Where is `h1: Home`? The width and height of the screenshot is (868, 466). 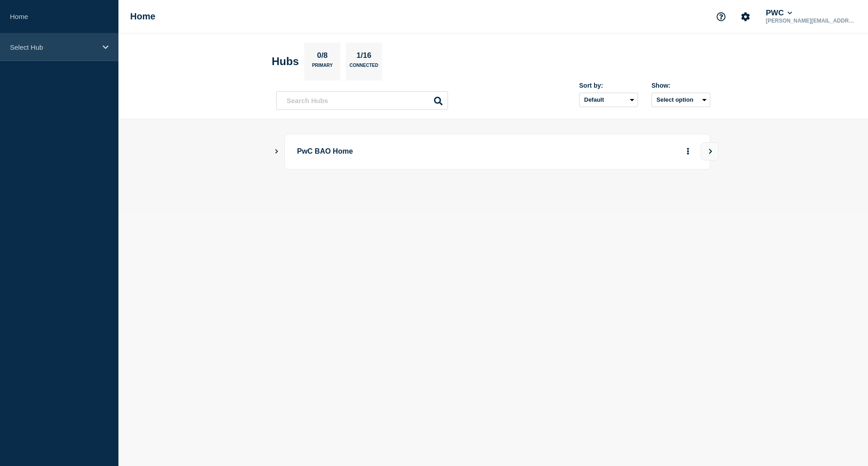 h1: Home is located at coordinates (143, 16).